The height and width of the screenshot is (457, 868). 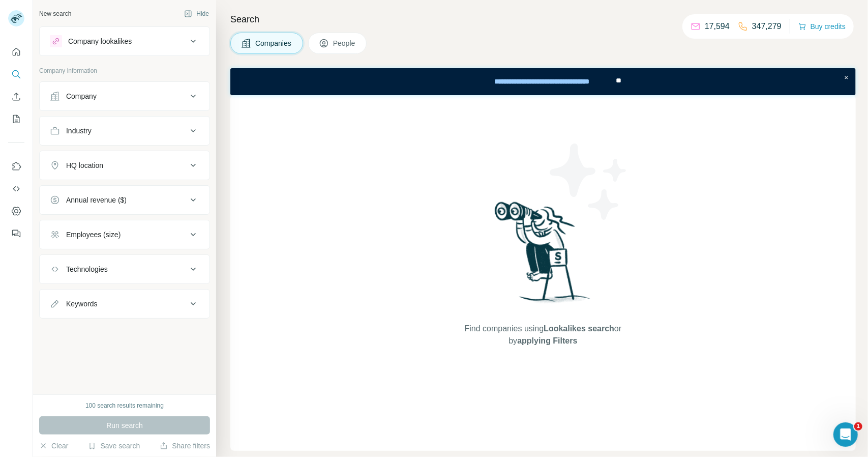 What do you see at coordinates (84, 165) in the screenshot?
I see `div: HQ location` at bounding box center [84, 165].